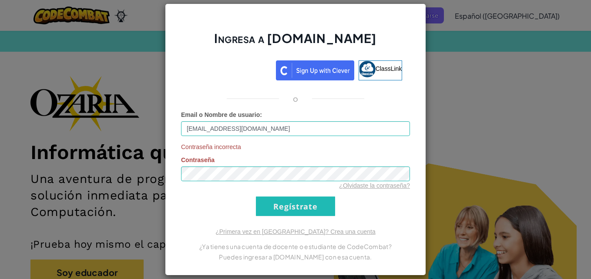 The height and width of the screenshot is (279, 591). Describe the element at coordinates (374, 186) in the screenshot. I see `a: ¿Olvidaste la contraseña?` at that location.